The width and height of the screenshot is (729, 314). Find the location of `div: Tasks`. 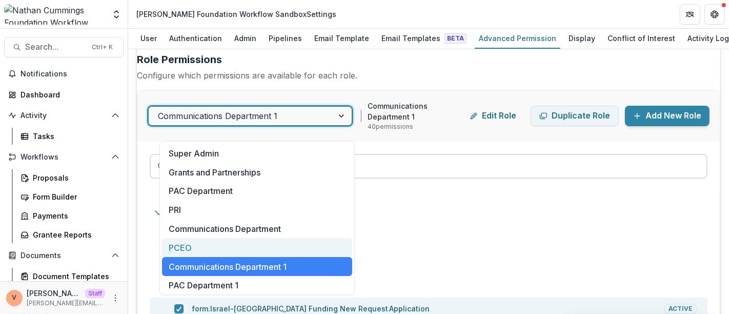

div: Tasks is located at coordinates (74, 136).